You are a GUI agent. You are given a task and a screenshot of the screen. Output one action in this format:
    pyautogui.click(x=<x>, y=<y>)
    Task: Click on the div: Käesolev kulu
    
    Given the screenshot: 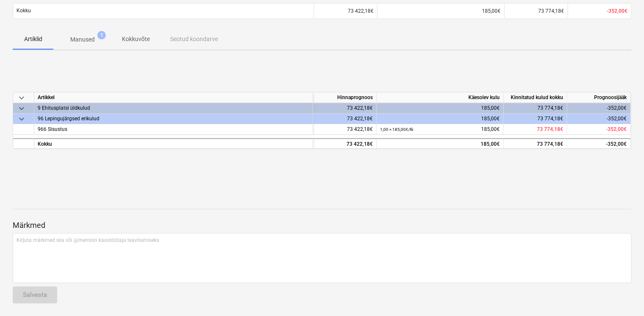 What is the action you would take?
    pyautogui.click(x=440, y=98)
    